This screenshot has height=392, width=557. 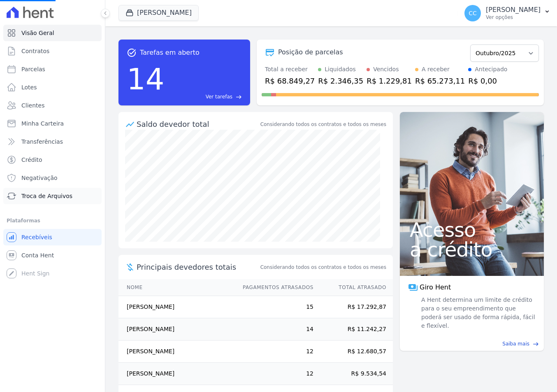 What do you see at coordinates (516, 344) in the screenshot?
I see `span: Saiba mais` at bounding box center [516, 344].